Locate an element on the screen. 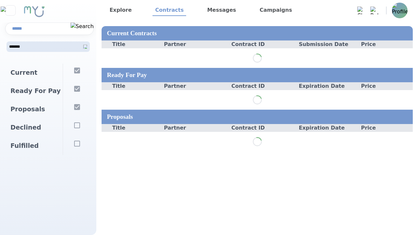  div: Current Contracts is located at coordinates (257, 33).